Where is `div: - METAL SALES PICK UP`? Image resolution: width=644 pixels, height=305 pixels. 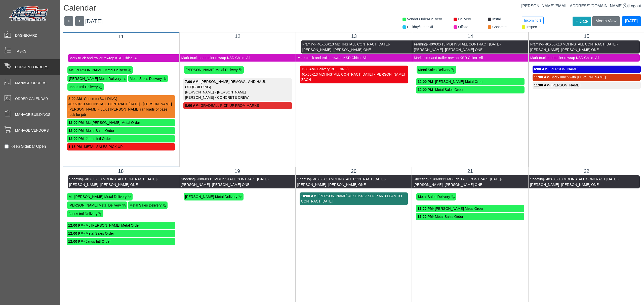 div: - METAL SALES PICK UP is located at coordinates (121, 147).